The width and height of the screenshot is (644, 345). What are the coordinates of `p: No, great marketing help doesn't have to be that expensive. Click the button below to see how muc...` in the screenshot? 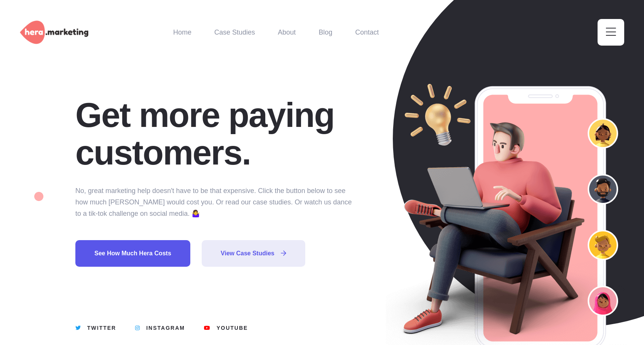 It's located at (218, 210).